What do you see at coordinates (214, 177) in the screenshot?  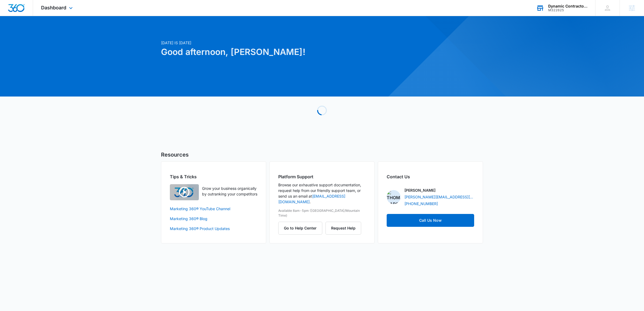 I see `h2: Tips & Tricks` at bounding box center [214, 177].